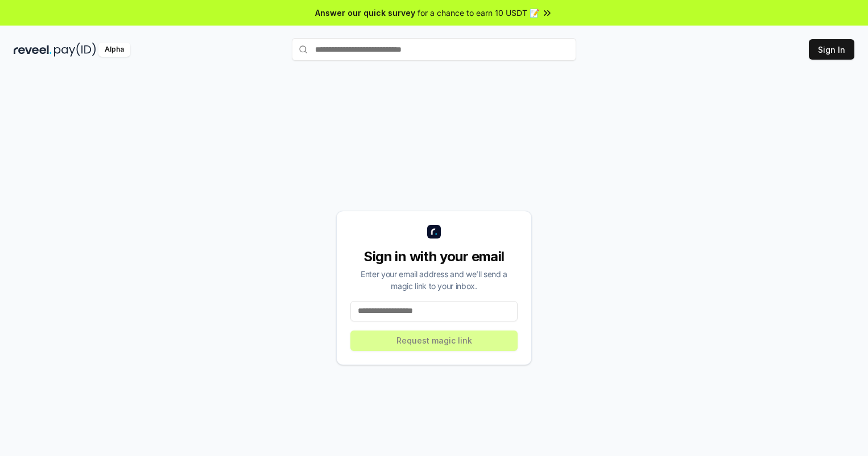  I want to click on div: Enter your email address and we’ll send a magic link to your inbox., so click(434, 280).